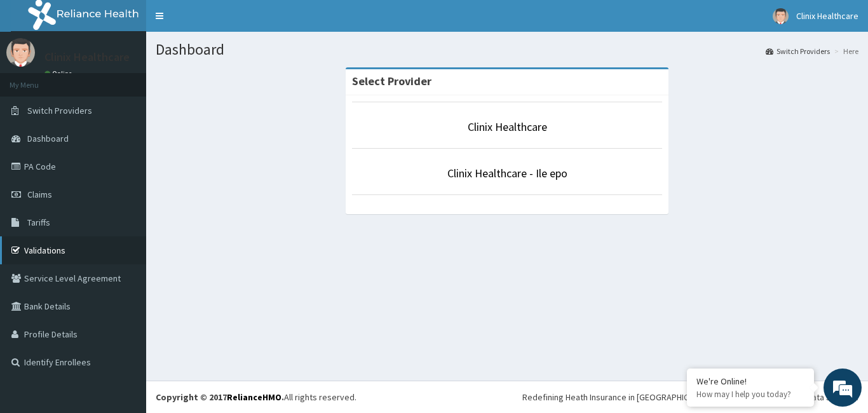  Describe the element at coordinates (140, 79) in the screenshot. I see `div: Chat with us now` at that location.